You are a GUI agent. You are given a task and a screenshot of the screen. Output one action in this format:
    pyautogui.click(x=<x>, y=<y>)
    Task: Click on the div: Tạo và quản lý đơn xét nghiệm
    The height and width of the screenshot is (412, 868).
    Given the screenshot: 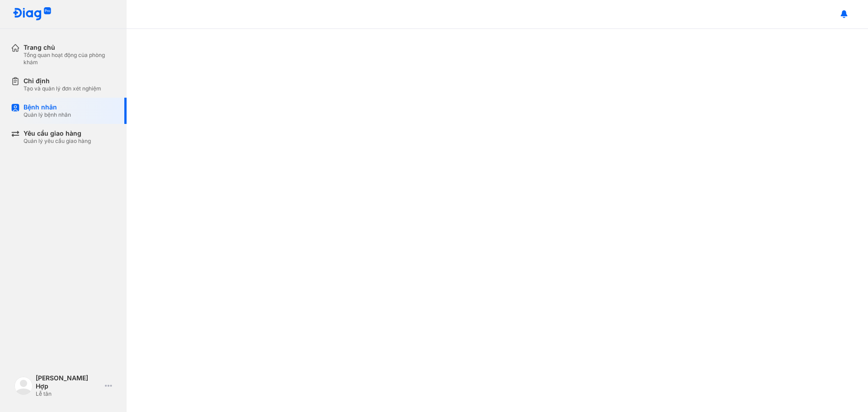 What is the action you would take?
    pyautogui.click(x=63, y=89)
    